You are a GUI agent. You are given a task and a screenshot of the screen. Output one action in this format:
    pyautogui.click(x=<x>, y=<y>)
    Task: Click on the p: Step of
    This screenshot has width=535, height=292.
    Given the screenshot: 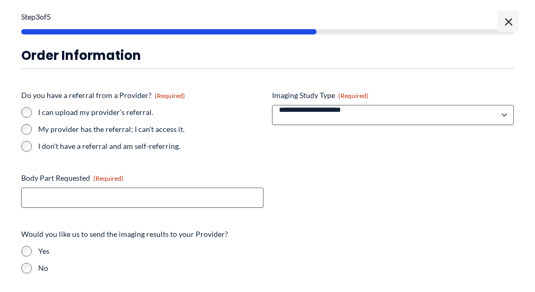 What is the action you would take?
    pyautogui.click(x=267, y=17)
    